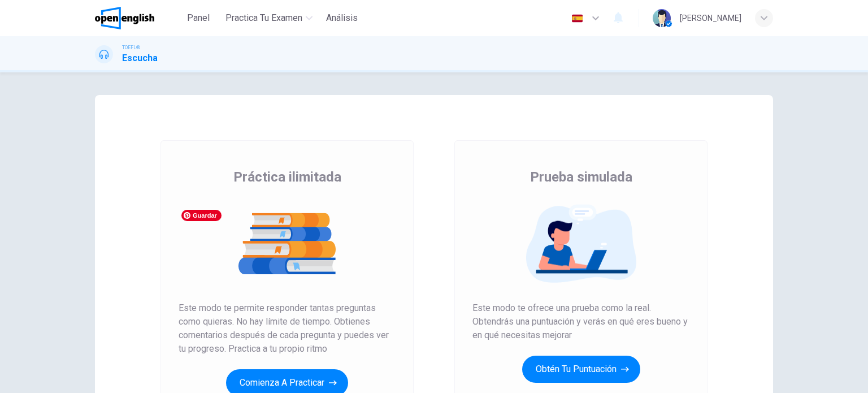  What do you see at coordinates (131, 48) in the screenshot?
I see `span: TOEFL®` at bounding box center [131, 48].